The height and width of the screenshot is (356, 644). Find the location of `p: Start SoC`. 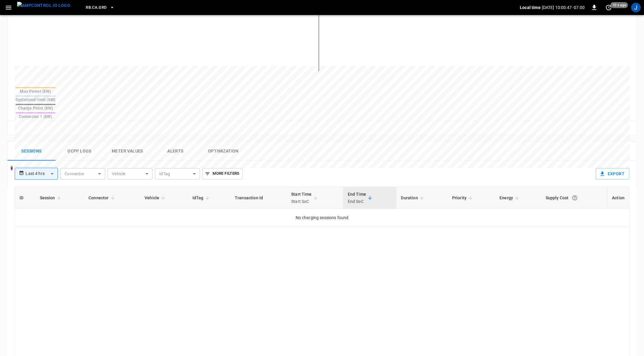

p: Start SoC is located at coordinates (301, 201).